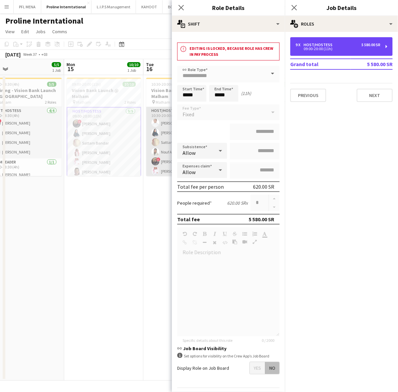 The height and width of the screenshot is (392, 398). I want to click on a: View, so click(10, 32).